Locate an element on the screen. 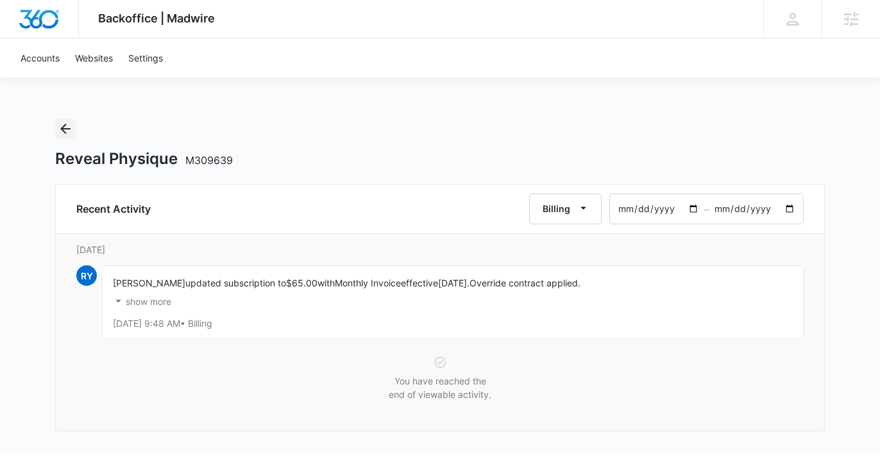 This screenshot has width=880, height=462. button: Billing is located at coordinates (565, 209).